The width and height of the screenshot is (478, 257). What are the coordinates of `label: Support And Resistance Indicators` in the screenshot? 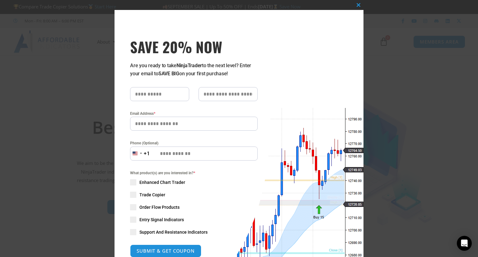 It's located at (194, 232).